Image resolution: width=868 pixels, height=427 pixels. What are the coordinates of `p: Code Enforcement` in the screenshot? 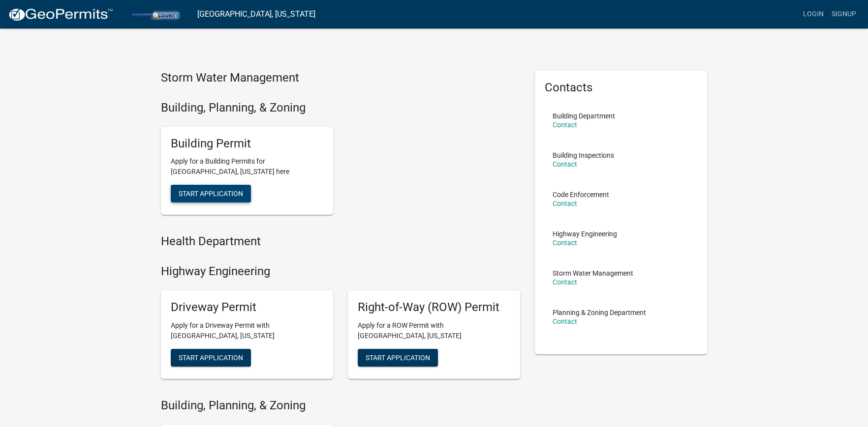 It's located at (581, 194).